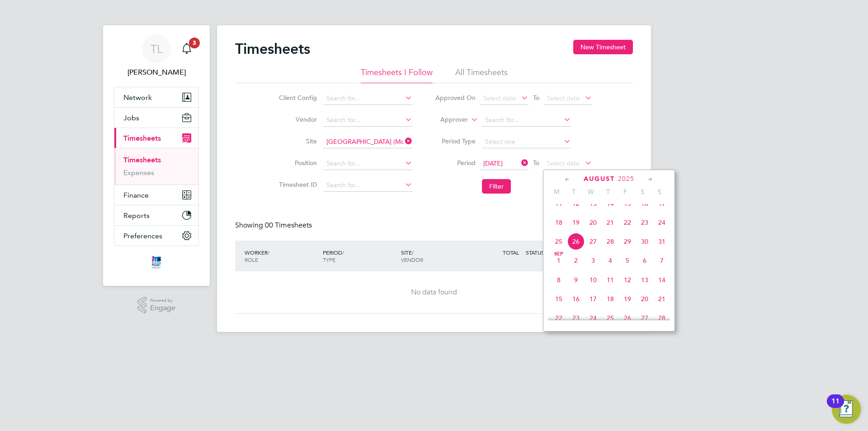 The height and width of the screenshot is (431, 868). Describe the element at coordinates (558, 254) in the screenshot. I see `span: Sep` at that location.